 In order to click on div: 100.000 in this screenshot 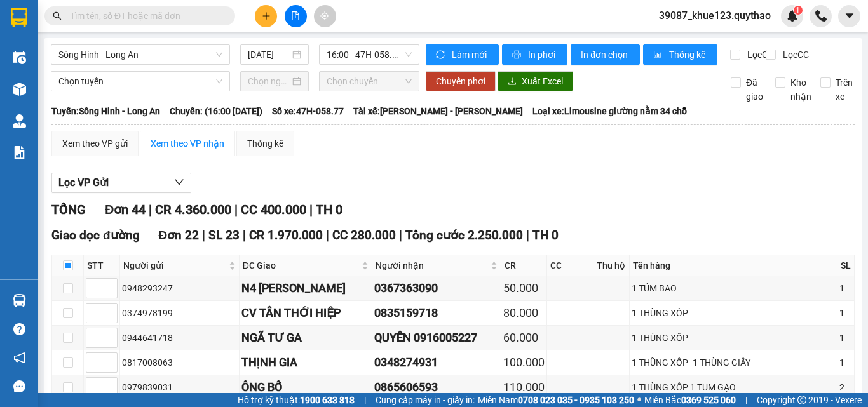, I will do `click(524, 363)`.